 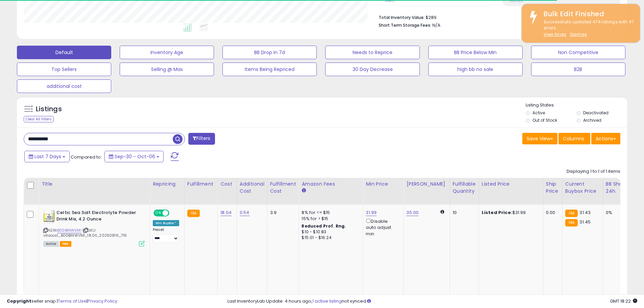 I want to click on span: Compared to:, so click(x=86, y=157).